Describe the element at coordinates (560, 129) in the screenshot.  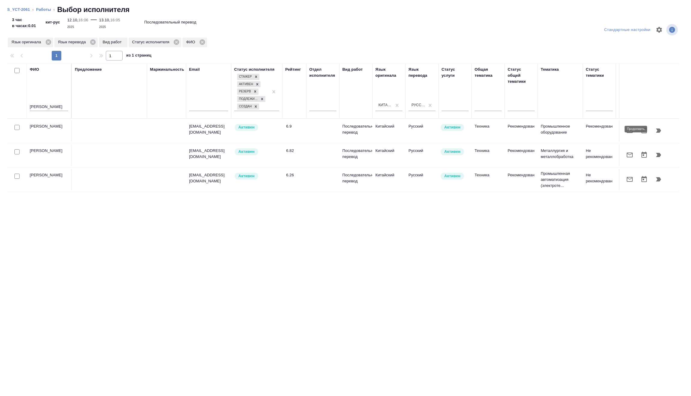
I see `p: Промышленное оборудование` at that location.